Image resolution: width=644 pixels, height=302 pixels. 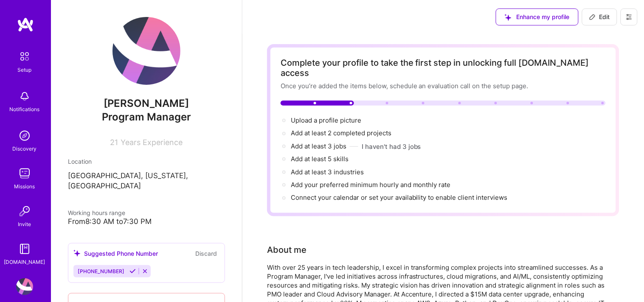 I want to click on div: Once you’re added the items below, schedule an evaluation call on the setup page., so click(x=443, y=86).